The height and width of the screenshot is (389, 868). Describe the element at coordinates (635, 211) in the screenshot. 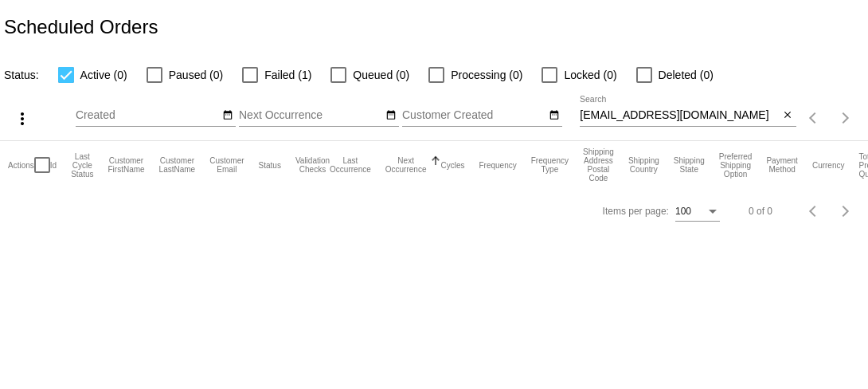

I see `div: Items per page:` at that location.